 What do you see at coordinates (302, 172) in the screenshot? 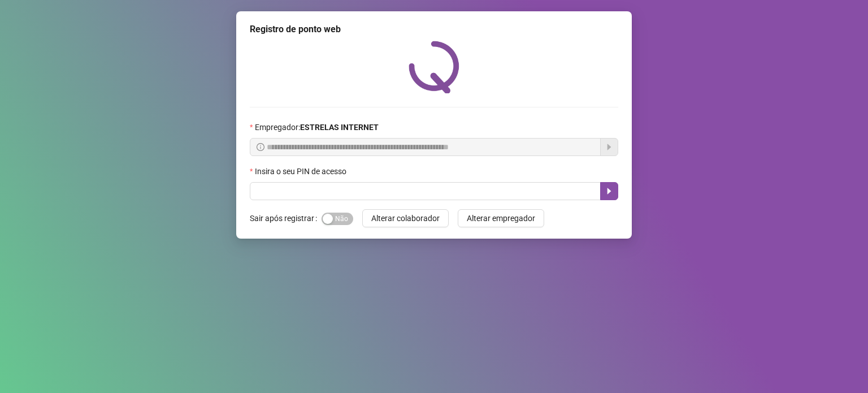
I see `label: Insira o seu PIN de acesso` at bounding box center [302, 172].